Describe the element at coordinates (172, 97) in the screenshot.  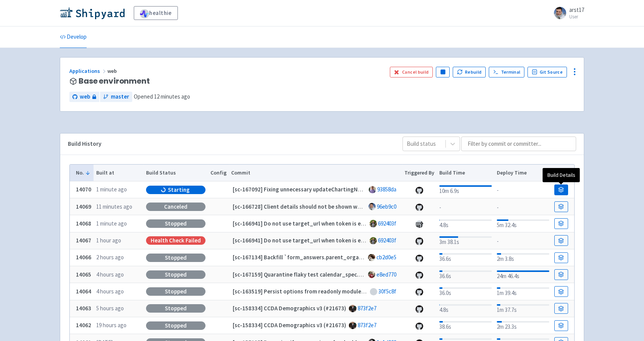
I see `time: 12 minutes ago` at that location.